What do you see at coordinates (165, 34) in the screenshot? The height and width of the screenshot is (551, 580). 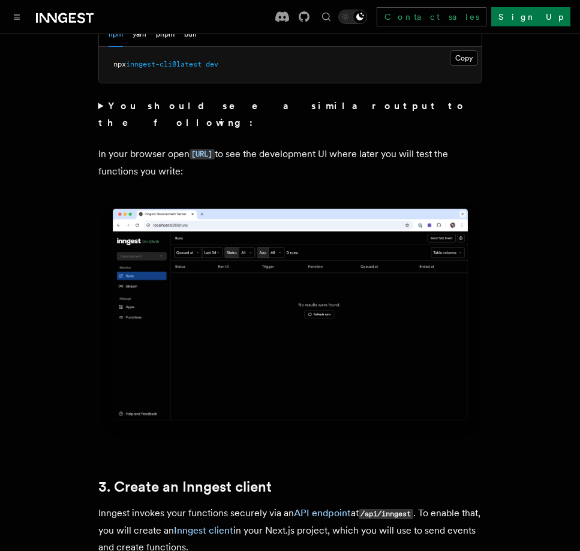 I see `button: pnpm` at bounding box center [165, 34].